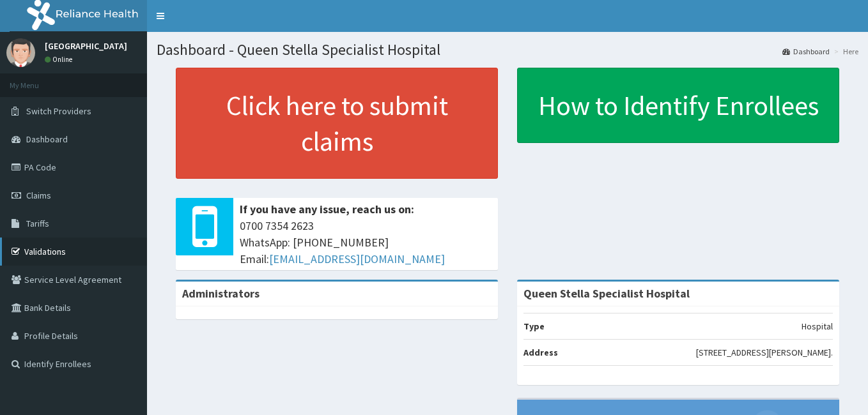 The width and height of the screenshot is (868, 415). Describe the element at coordinates (607, 293) in the screenshot. I see `strong: Queen Stella Specialist Hospital` at that location.